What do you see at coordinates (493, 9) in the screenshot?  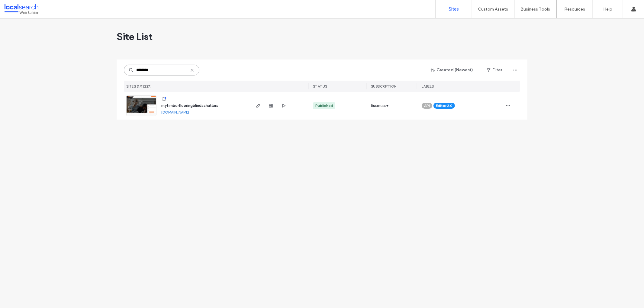 I see `label: Custom Assets` at bounding box center [493, 9].